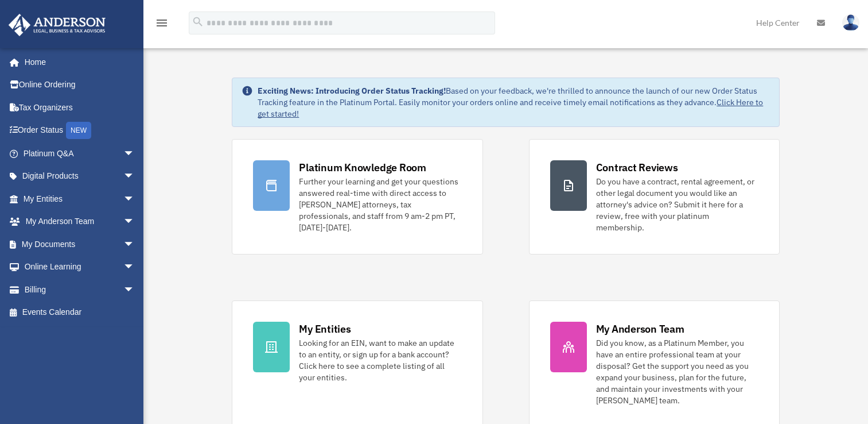  I want to click on img: User Pic, so click(851, 23).